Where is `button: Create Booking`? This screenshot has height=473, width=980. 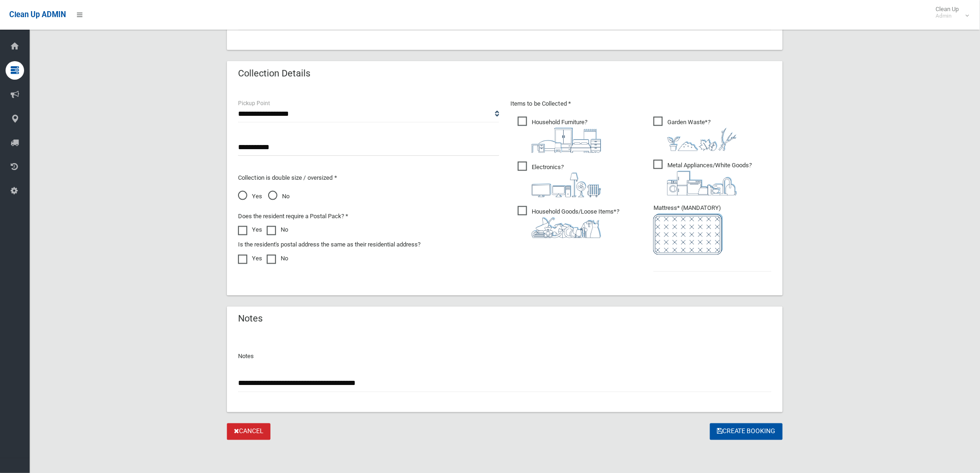
button: Create Booking is located at coordinates (746, 432).